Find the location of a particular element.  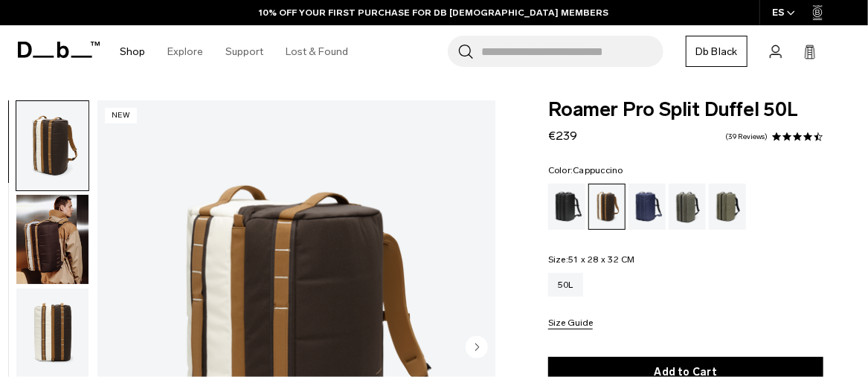

nav: Main Navigation is located at coordinates (233, 51).